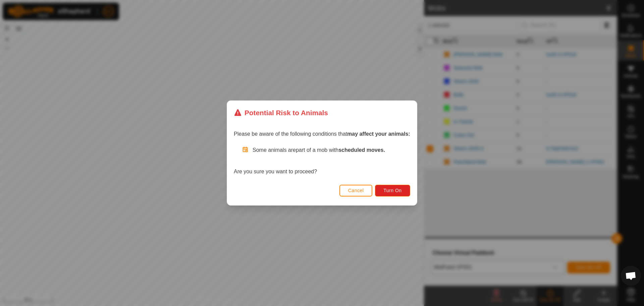 Image resolution: width=644 pixels, height=306 pixels. What do you see at coordinates (281, 113) in the screenshot?
I see `div: Potential Risk to Animals` at bounding box center [281, 113].